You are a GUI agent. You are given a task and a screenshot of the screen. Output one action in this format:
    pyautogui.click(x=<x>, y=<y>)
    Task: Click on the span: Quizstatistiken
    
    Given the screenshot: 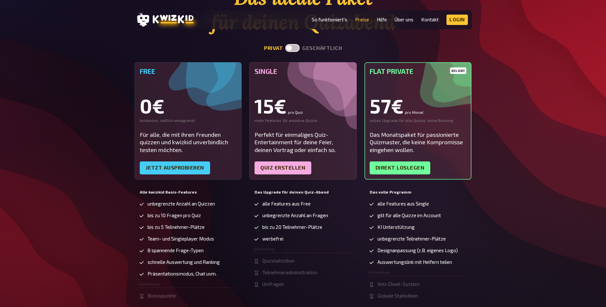 What is the action you would take?
    pyautogui.click(x=279, y=261)
    